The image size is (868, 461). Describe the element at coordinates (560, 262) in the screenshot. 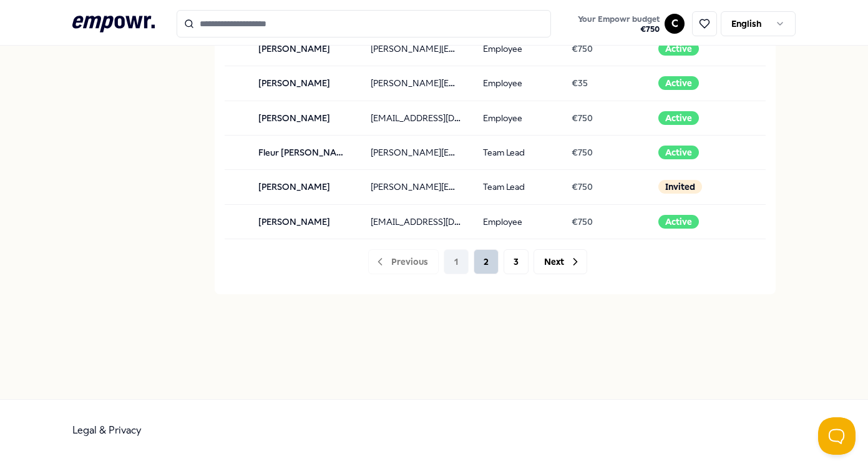

I see `button: Next` at that location.